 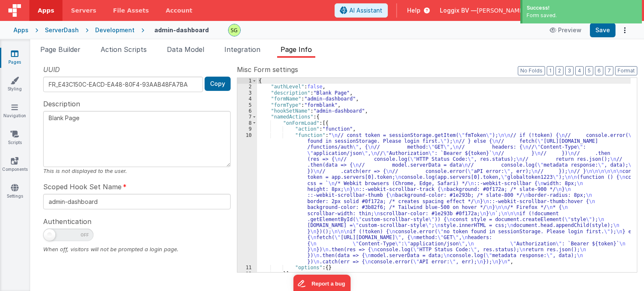 I want to click on div: 7, so click(x=247, y=116).